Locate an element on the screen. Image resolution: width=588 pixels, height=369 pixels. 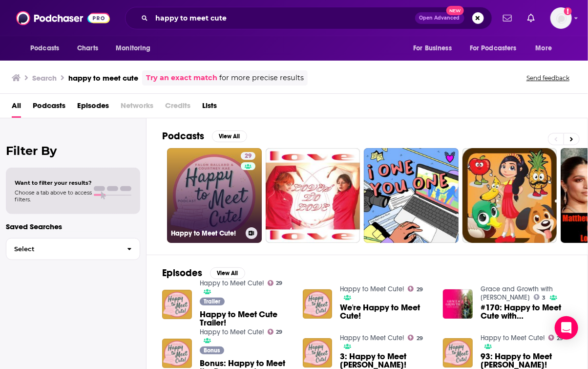
img: 93: Happy to Meet Meryl Wilsner! is located at coordinates (458, 353).